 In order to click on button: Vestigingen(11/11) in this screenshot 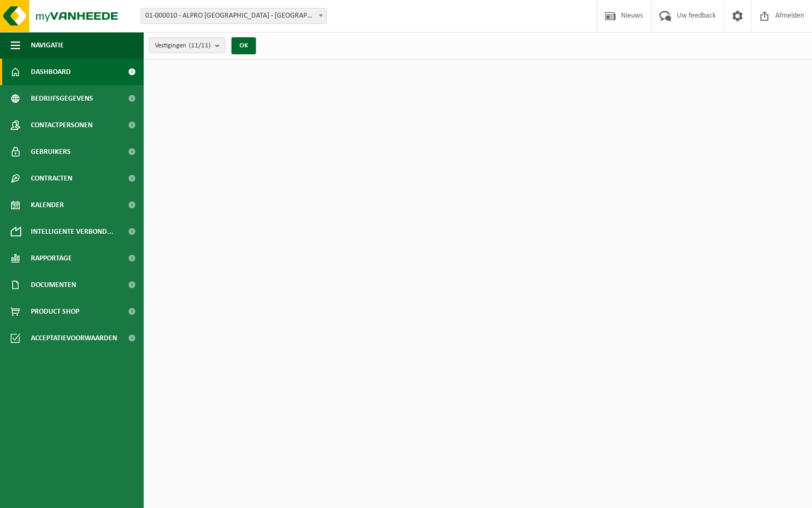, I will do `click(187, 45)`.